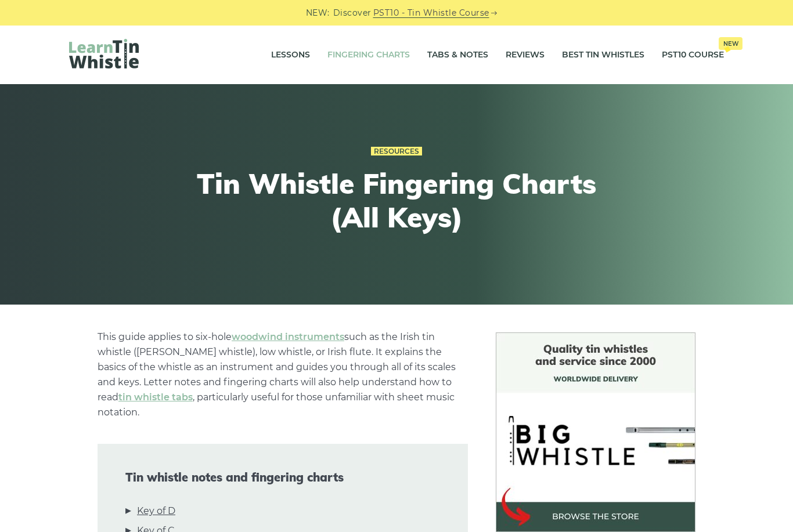 Image resolution: width=793 pixels, height=532 pixels. I want to click on img: BigWhistle Tin Whistle Store, so click(595, 432).